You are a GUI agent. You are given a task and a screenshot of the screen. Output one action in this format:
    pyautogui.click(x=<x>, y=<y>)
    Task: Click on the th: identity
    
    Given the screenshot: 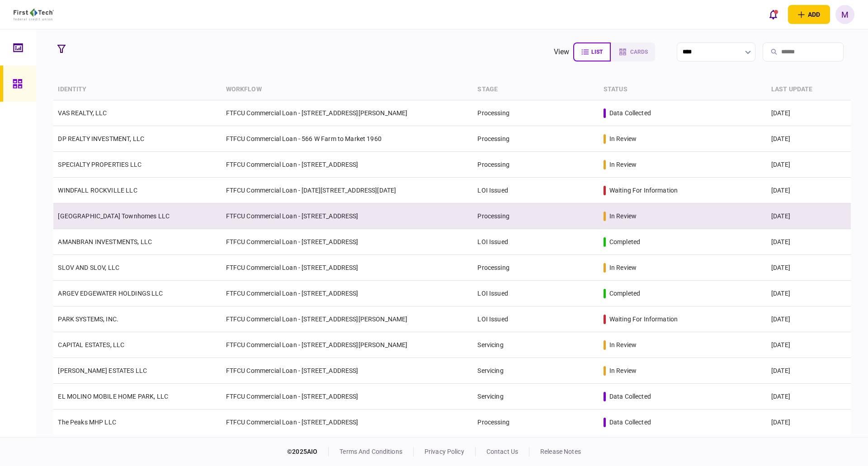 What is the action you would take?
    pyautogui.click(x=137, y=89)
    